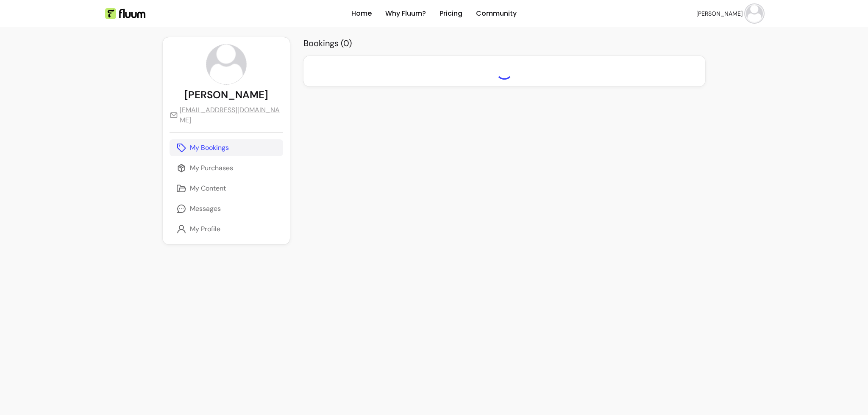 This screenshot has width=868, height=415. I want to click on a: My Purchases, so click(227, 168).